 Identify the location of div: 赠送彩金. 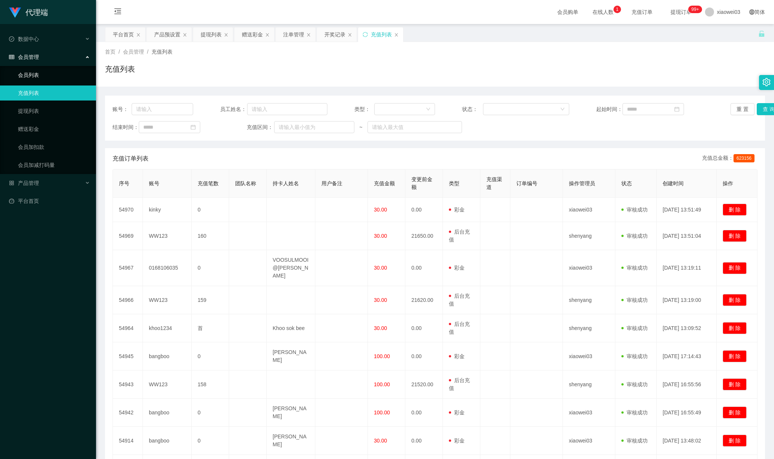
(253, 35).